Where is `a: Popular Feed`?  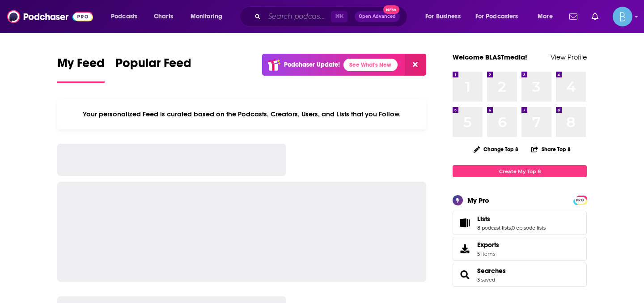
a: Popular Feed is located at coordinates (153, 69).